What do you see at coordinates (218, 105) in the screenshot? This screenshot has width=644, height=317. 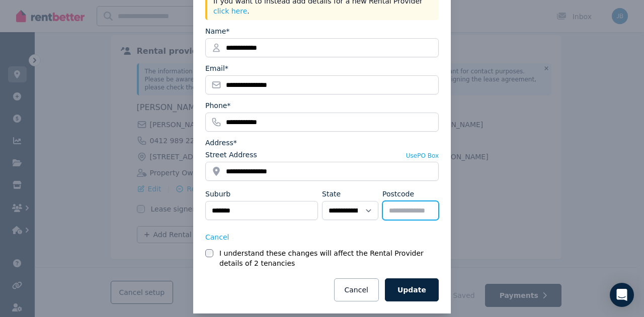 I see `label: Phone*` at bounding box center [218, 105].